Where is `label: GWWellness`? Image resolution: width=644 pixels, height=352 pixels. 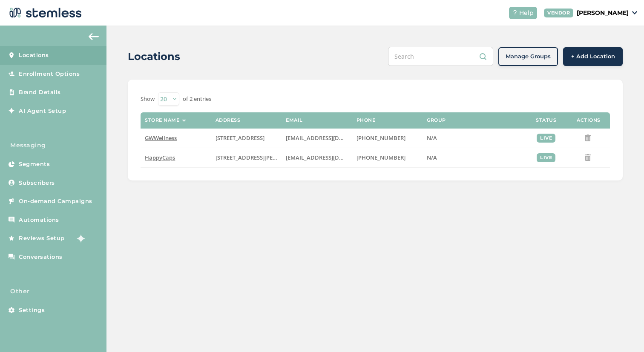 label: GWWellness is located at coordinates (176, 138).